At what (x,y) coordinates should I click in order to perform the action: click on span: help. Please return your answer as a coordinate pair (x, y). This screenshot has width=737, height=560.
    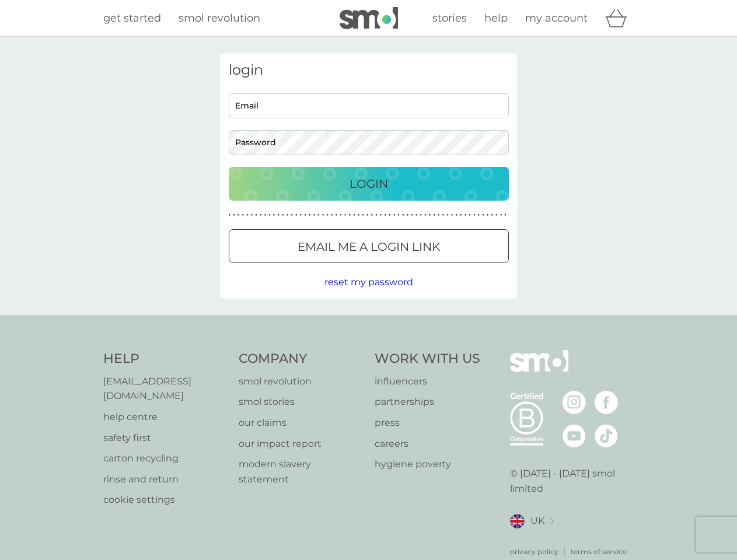
    Looking at the image, I should click on (496, 18).